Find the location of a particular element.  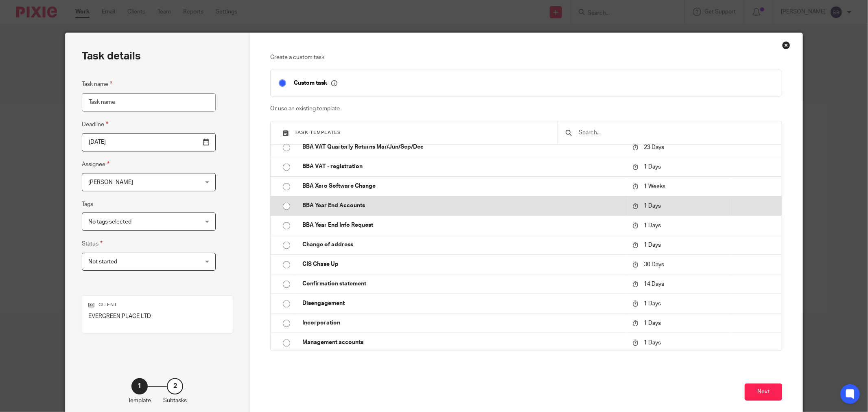

span: 14 Days is located at coordinates (654, 284).